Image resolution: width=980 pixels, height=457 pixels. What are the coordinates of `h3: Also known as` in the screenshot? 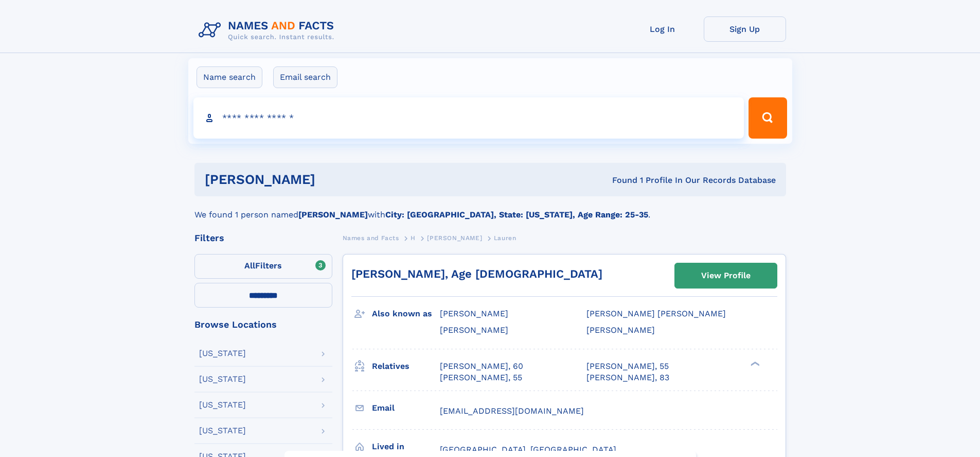 It's located at (406, 313).